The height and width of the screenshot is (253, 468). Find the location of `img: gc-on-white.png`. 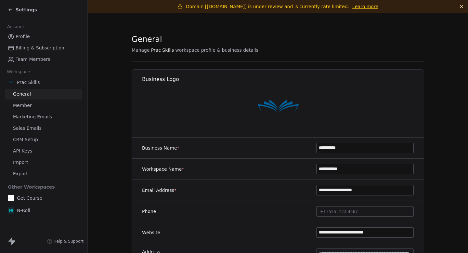

img: gc-on-white.png is located at coordinates (11, 198).